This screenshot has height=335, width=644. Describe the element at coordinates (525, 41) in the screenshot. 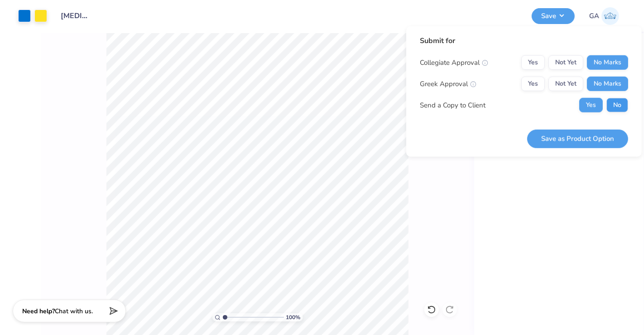

I see `div: Submit for` at that location.